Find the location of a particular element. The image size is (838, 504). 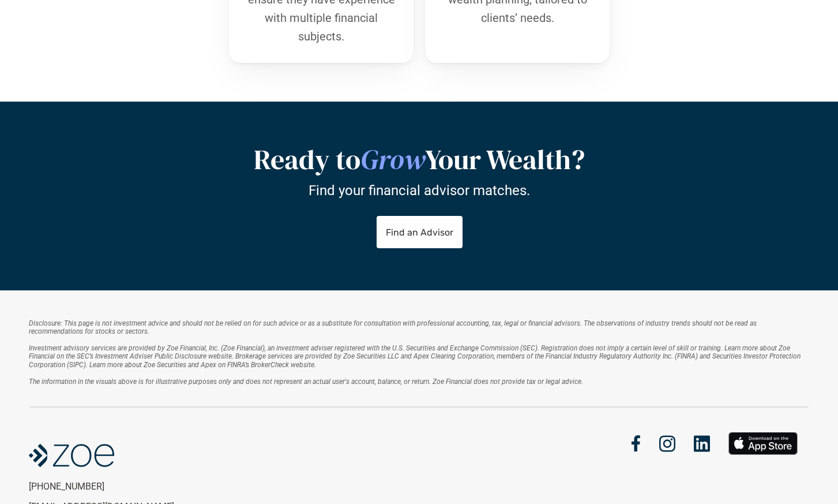

a: Find an Advisor is located at coordinates (419, 232).